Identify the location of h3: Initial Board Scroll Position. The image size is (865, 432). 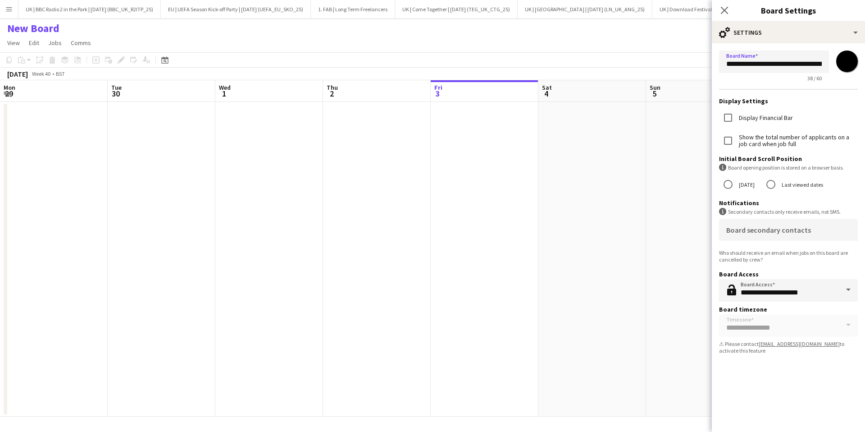
(789, 159).